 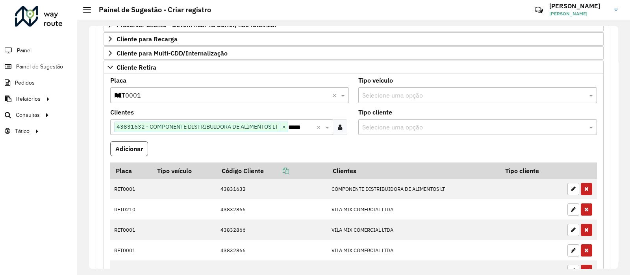 I want to click on a: Copiar, so click(x=276, y=171).